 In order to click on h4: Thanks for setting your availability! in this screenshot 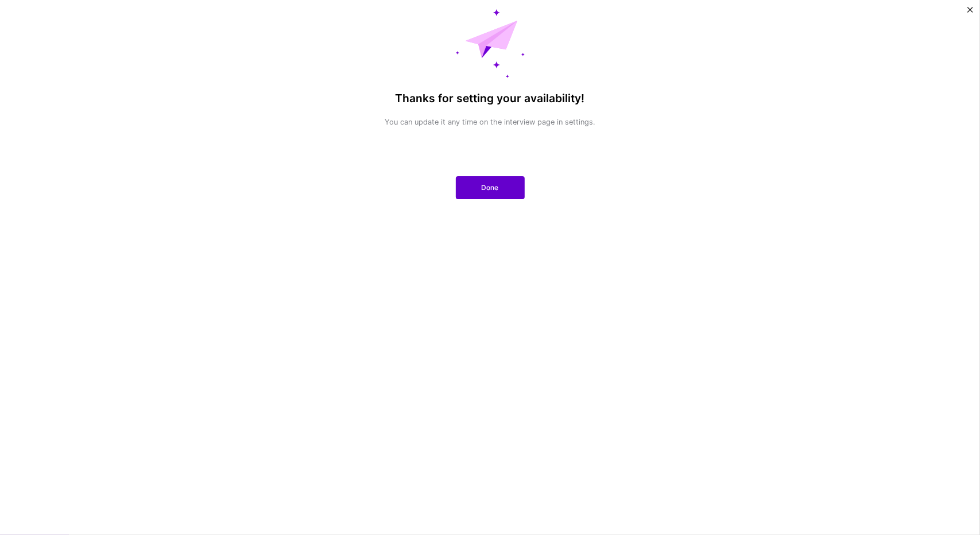, I will do `click(490, 98)`.